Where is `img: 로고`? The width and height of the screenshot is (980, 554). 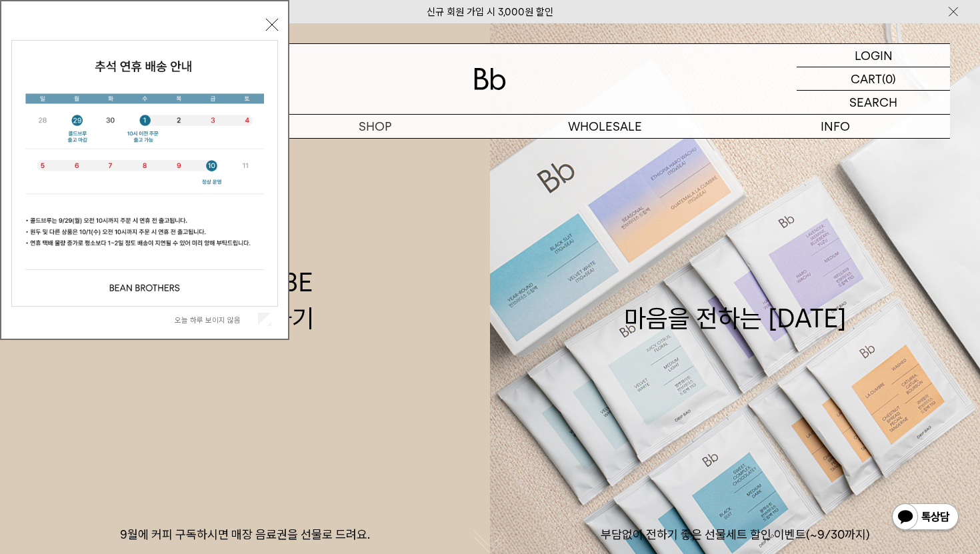 img: 로고 is located at coordinates (490, 79).